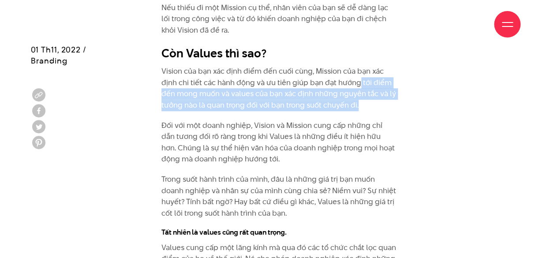 This screenshot has height=258, width=558. Describe the element at coordinates (279, 142) in the screenshot. I see `p: Đối với một doanh nghiệp, Vision và Mission cung cấp những chỉ dẫn tương đối rõ ràng trong khi Va...` at that location.